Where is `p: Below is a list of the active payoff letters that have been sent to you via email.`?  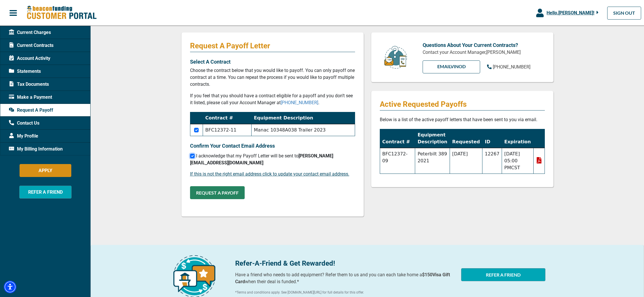
p: Below is a list of the active payoff letters that have been sent to you via email. is located at coordinates (462, 119).